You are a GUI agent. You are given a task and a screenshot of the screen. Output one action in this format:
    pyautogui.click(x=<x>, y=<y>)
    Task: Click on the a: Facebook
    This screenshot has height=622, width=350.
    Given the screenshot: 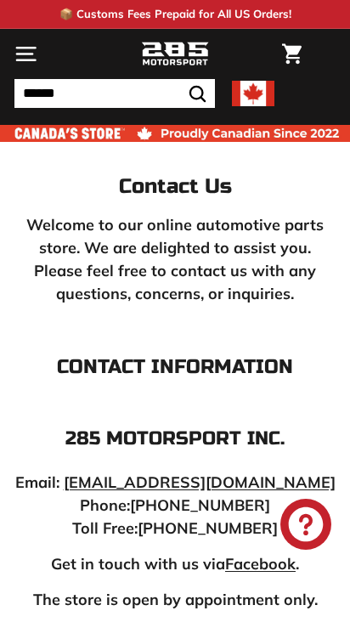 What is the action you would take?
    pyautogui.click(x=260, y=564)
    